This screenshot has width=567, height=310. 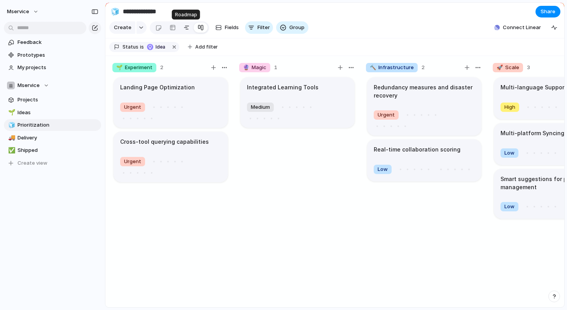 I want to click on span: Filter, so click(x=264, y=28).